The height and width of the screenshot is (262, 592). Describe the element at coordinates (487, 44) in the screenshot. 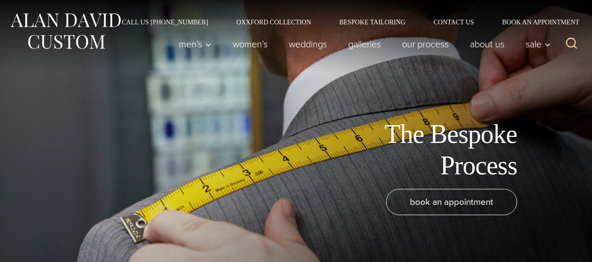

I see `a: About Us` at that location.